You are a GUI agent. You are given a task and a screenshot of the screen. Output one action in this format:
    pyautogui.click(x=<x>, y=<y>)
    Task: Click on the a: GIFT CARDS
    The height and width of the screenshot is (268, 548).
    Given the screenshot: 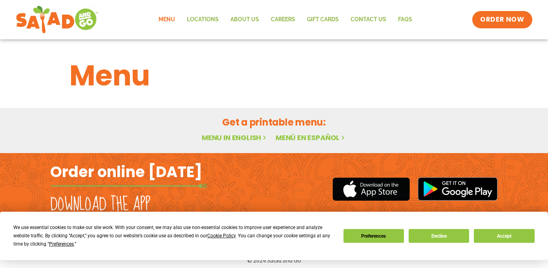 What is the action you would take?
    pyautogui.click(x=323, y=20)
    